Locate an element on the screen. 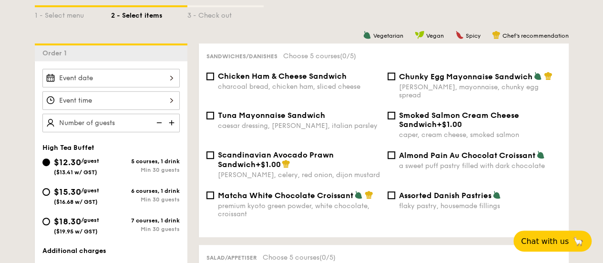 The image size is (603, 263). span: ($13.41 w/ GST) is located at coordinates (75, 172).